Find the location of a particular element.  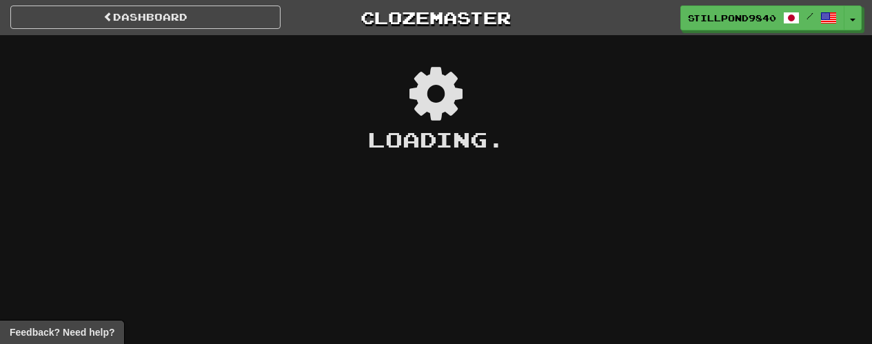

a: Dashboard is located at coordinates (146, 17).